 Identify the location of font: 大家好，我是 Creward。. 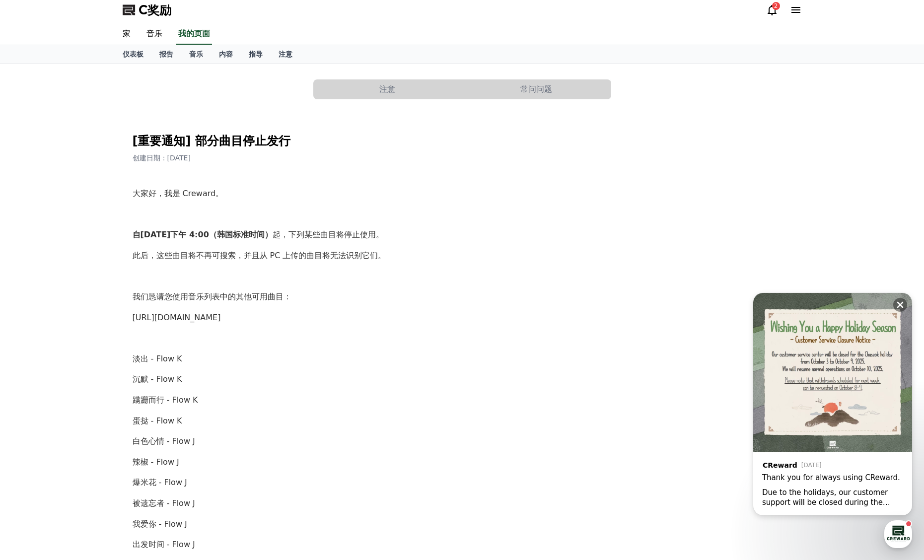
(179, 193).